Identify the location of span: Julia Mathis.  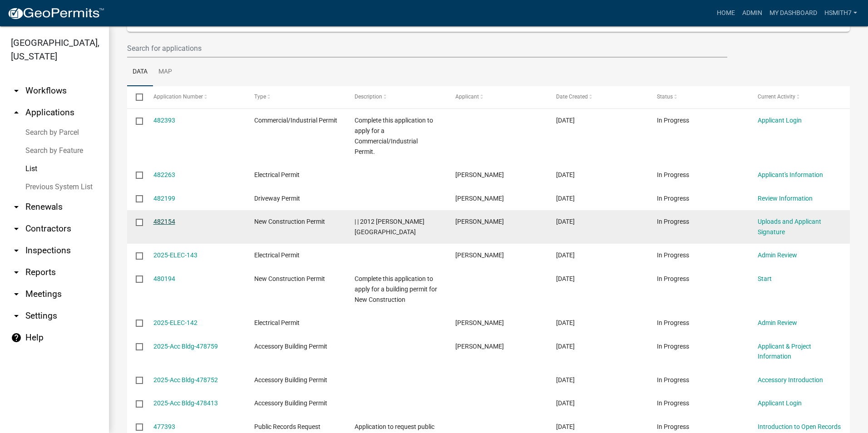
(479, 175).